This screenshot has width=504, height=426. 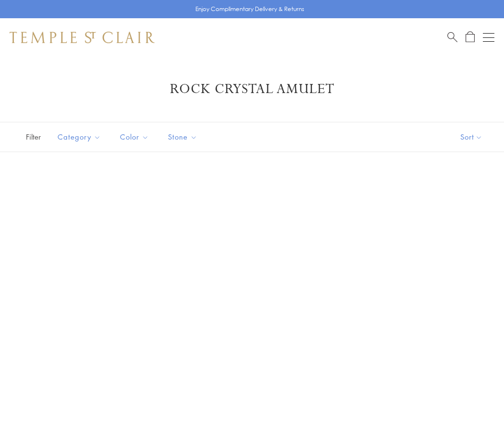 What do you see at coordinates (252, 89) in the screenshot?
I see `h1: Rock Crystal Amulet` at bounding box center [252, 89].